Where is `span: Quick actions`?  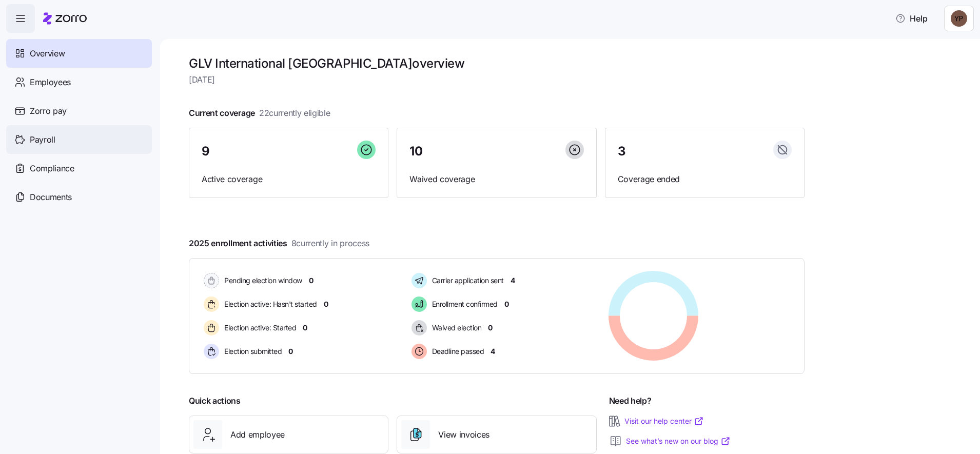
span: Quick actions is located at coordinates (215, 401).